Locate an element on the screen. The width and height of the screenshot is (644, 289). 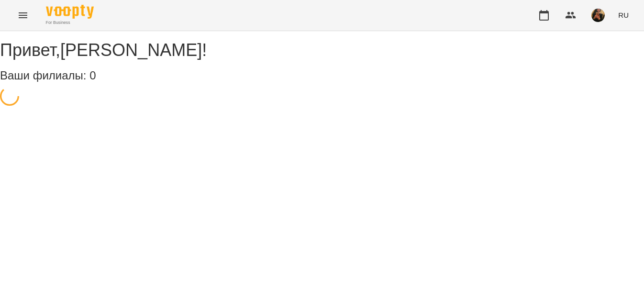
span: 0 is located at coordinates (92, 75).